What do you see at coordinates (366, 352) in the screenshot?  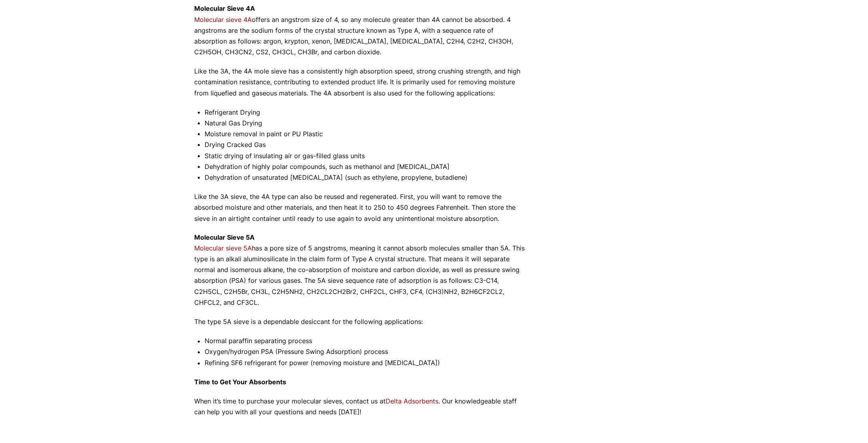 I see `li: Oxygen/hydrogen PSA (Pressure Swing Adsorption) process` at bounding box center [366, 352].